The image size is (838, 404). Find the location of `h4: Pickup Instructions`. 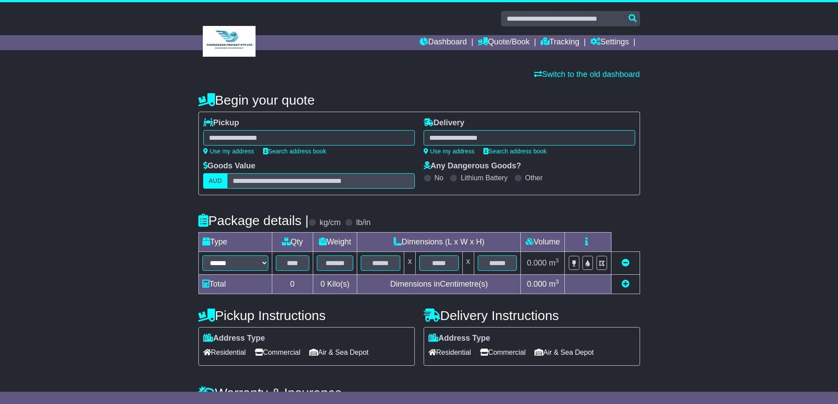

h4: Pickup Instructions is located at coordinates (306, 315).